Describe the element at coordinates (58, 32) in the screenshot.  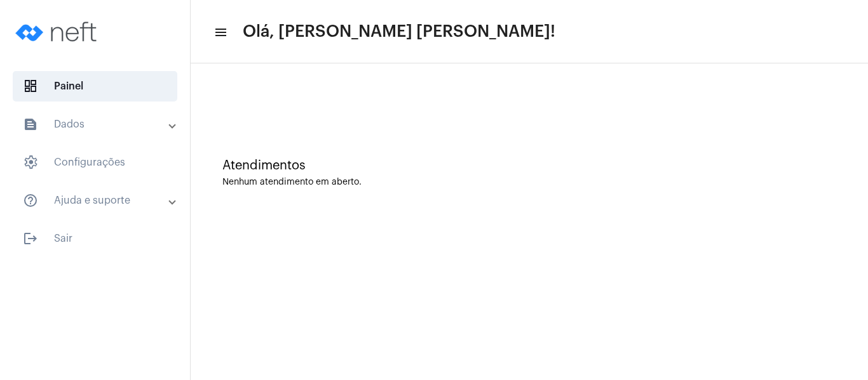
I see `img: logo-neft-novo-2.png` at that location.